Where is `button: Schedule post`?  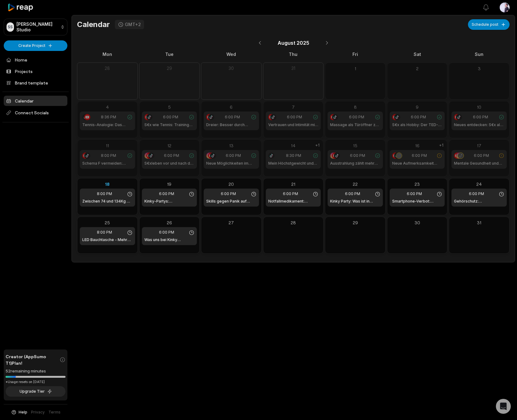 button: Schedule post is located at coordinates (489, 25).